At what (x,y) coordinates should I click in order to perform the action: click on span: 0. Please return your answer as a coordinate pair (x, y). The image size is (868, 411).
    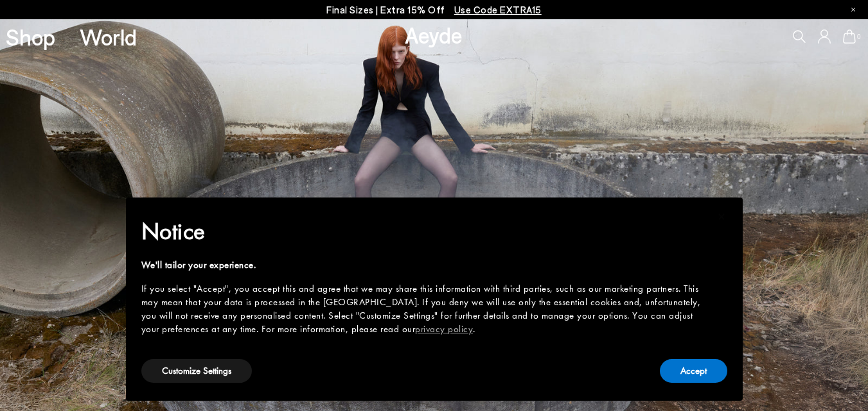
    Looking at the image, I should click on (859, 37).